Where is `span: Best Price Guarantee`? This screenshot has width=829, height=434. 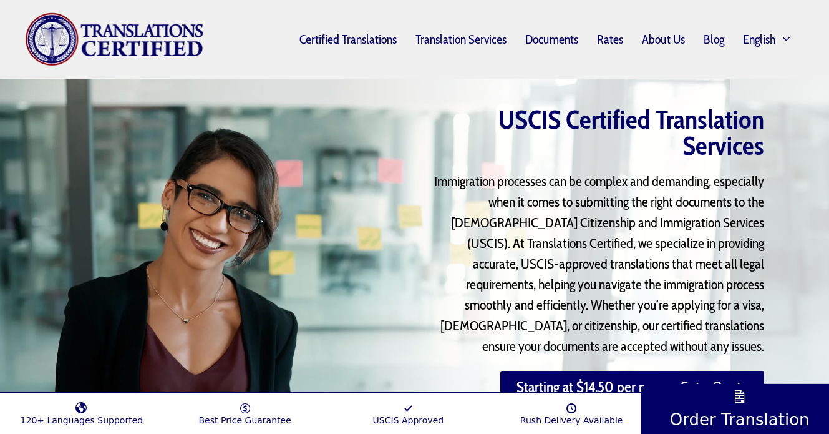 span: Best Price Guarantee is located at coordinates (245, 420).